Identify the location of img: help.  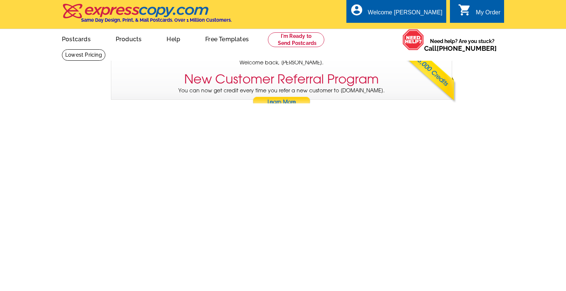
(413, 40).